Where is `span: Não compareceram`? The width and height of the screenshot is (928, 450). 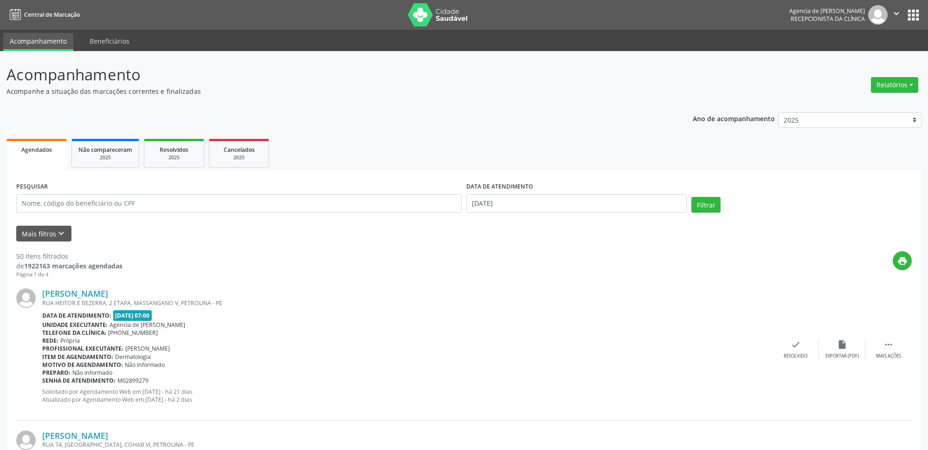 span: Não compareceram is located at coordinates (105, 149).